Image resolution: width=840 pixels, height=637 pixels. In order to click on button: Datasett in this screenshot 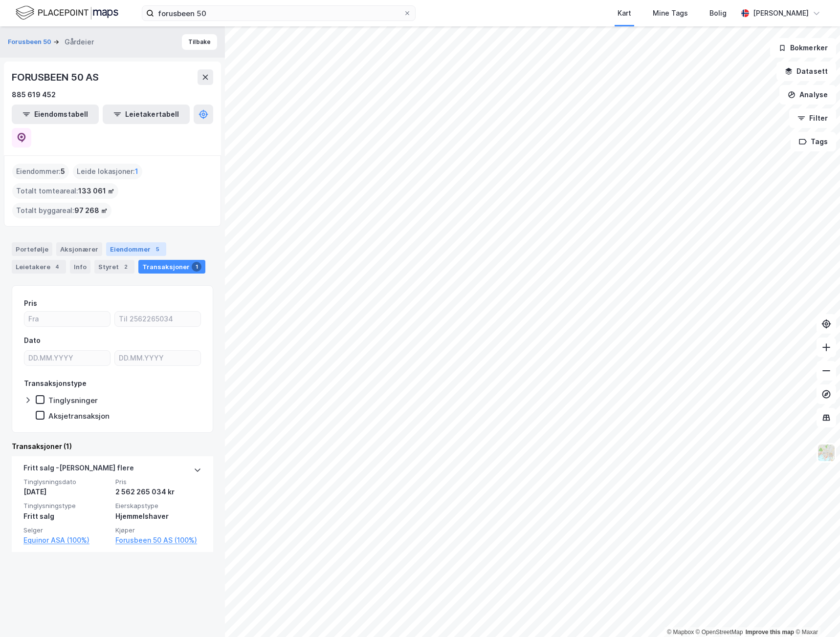, I will do `click(806, 71)`.